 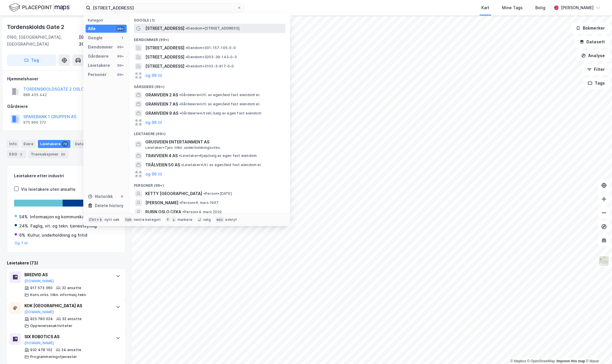 I want to click on div: 73, so click(x=65, y=144).